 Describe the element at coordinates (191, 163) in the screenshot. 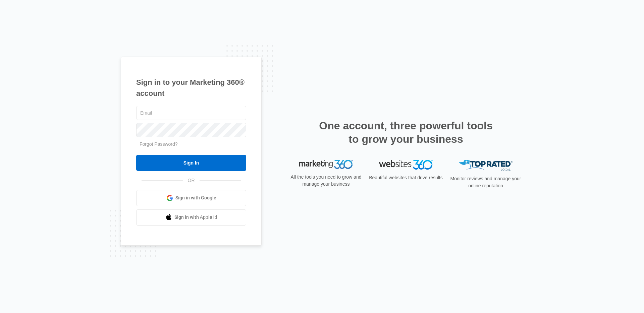

I see `input: Sign In` at that location.